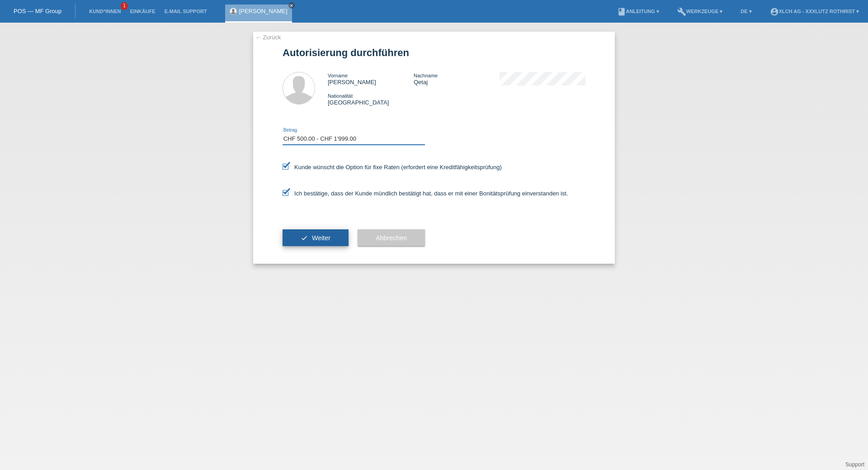 Image resolution: width=868 pixels, height=470 pixels. Describe the element at coordinates (142, 11) in the screenshot. I see `a: Einkäufe` at that location.